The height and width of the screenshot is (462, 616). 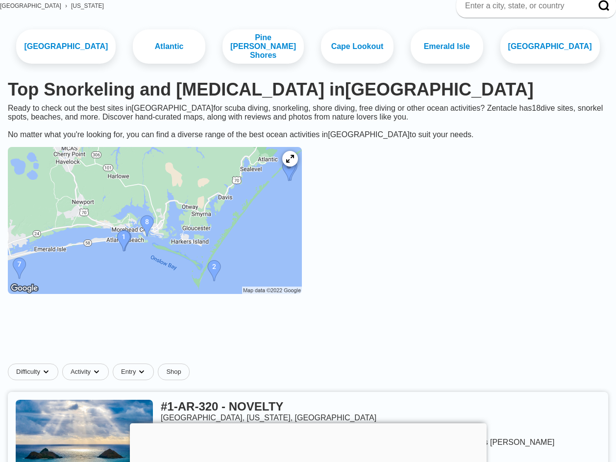 What do you see at coordinates (128, 372) in the screenshot?
I see `span: Entry` at bounding box center [128, 372].